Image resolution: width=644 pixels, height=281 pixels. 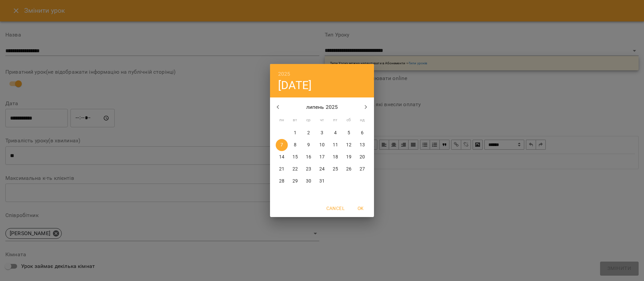 I want to click on p: 13, so click(x=362, y=145).